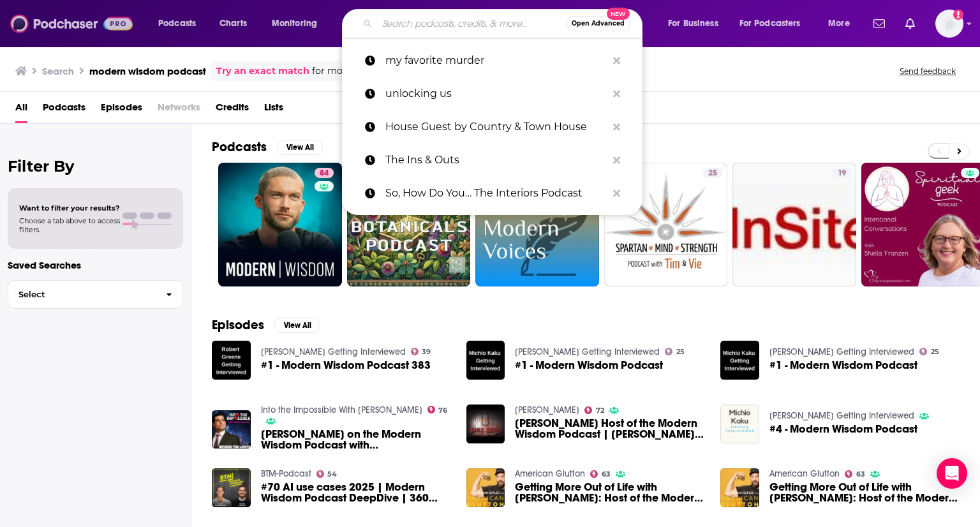  I want to click on span: More, so click(839, 24).